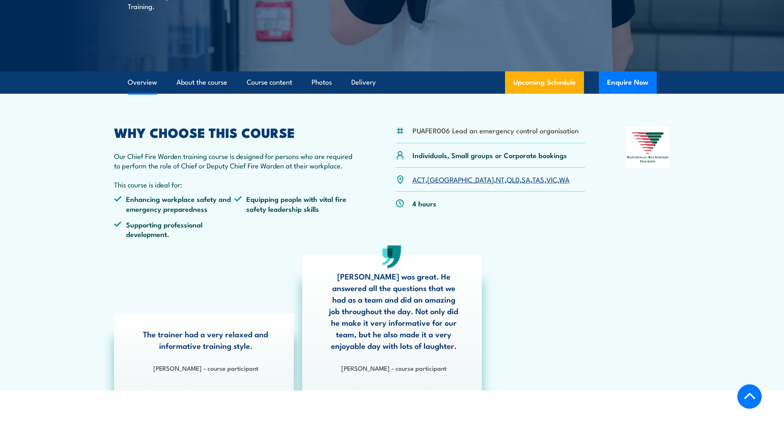 Image resolution: width=784 pixels, height=431 pixels. I want to click on img: Nationally Recognised Training logo., so click(648, 147).